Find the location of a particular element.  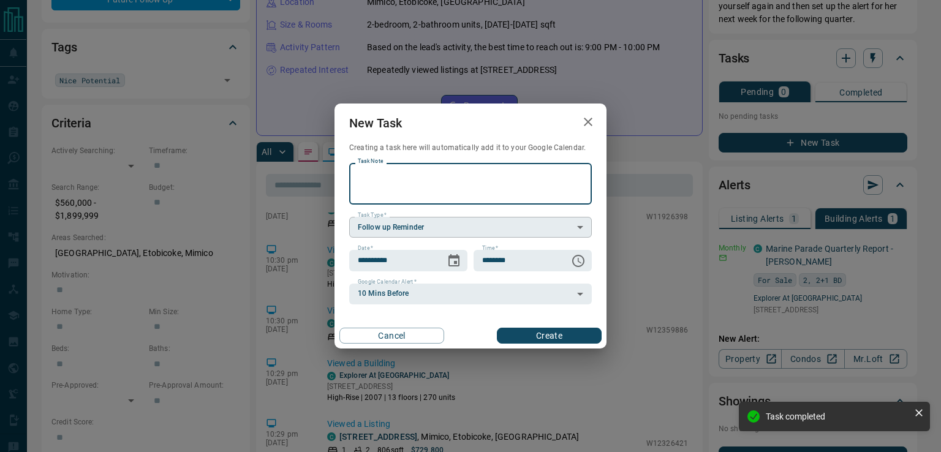

h2: New Task is located at coordinates (376, 123).